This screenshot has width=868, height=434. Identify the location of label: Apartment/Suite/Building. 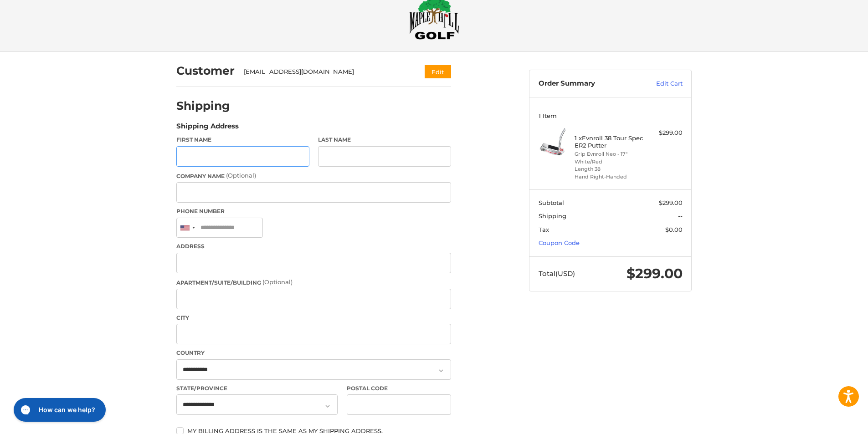
(313, 282).